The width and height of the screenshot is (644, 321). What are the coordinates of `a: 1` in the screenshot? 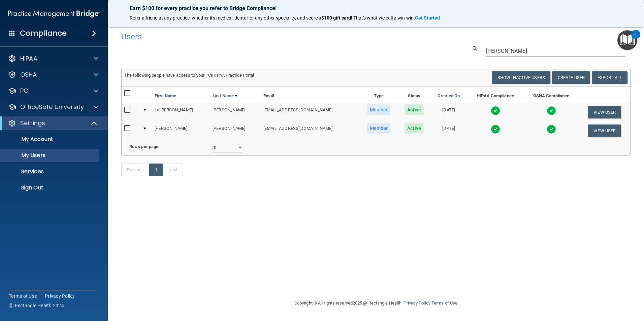 It's located at (156, 170).